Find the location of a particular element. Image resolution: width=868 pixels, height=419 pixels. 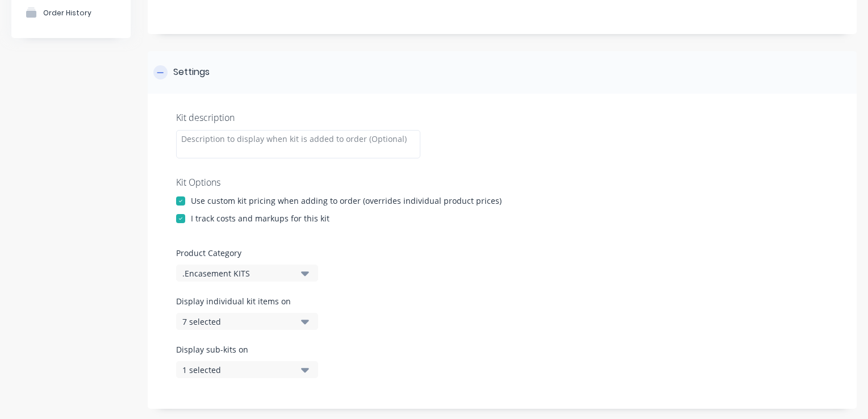

button: 1 selected is located at coordinates (247, 370).